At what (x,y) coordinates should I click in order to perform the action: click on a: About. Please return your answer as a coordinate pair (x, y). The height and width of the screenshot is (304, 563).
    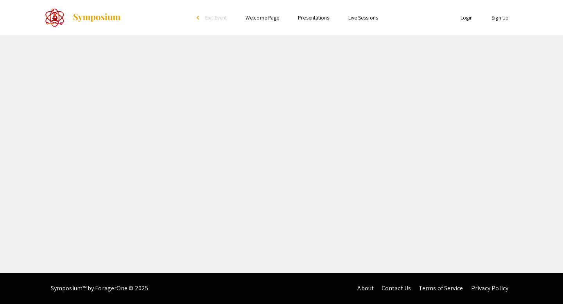
    Looking at the image, I should click on (366, 288).